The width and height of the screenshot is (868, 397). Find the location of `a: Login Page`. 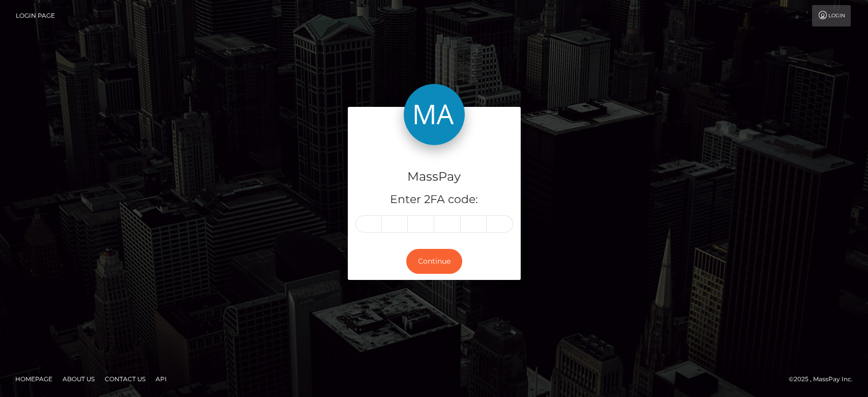

a: Login Page is located at coordinates (35, 16).